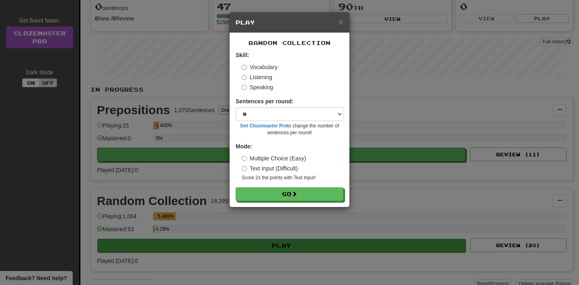  What do you see at coordinates (244, 77) in the screenshot?
I see `input: Listening` at bounding box center [244, 77].